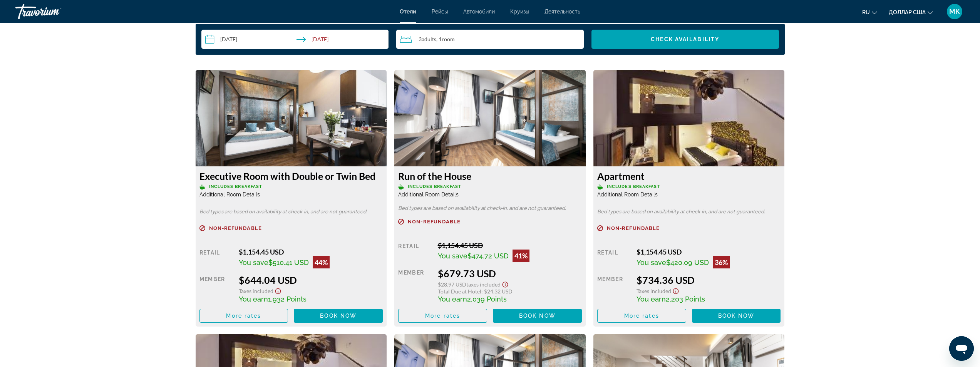 This screenshot has height=367, width=980. Describe the element at coordinates (911, 12) in the screenshot. I see `button: Изменить валюту` at that location.